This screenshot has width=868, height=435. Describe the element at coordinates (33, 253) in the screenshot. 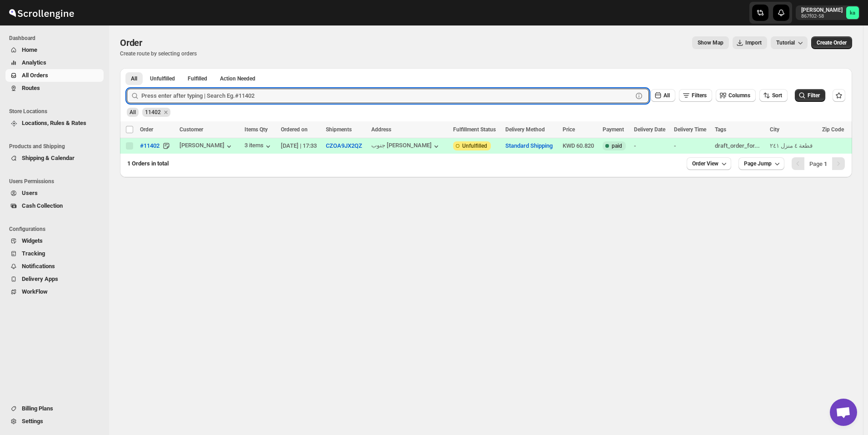

I see `span: Tracking` at that location.